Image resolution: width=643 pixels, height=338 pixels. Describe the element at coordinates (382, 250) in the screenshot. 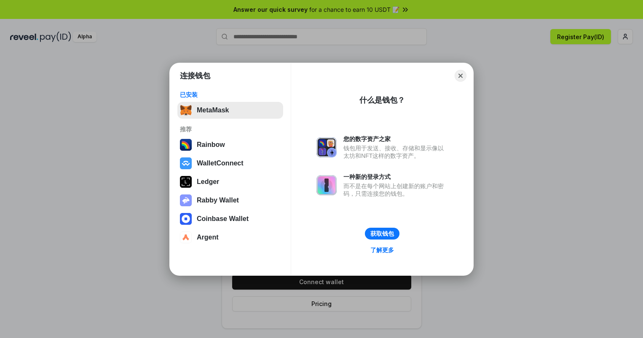

I see `a: 了解更多` at that location.